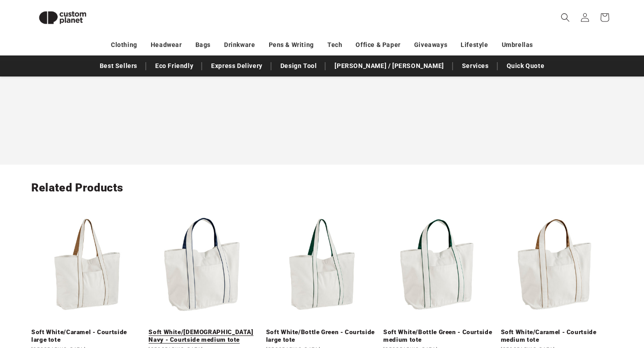  What do you see at coordinates (525, 66) in the screenshot?
I see `a: Quick Quote` at bounding box center [525, 66].